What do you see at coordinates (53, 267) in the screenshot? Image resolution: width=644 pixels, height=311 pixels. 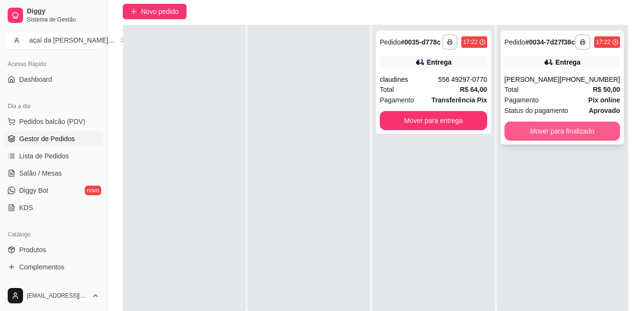 I see `a: Complementos` at bounding box center [53, 267].